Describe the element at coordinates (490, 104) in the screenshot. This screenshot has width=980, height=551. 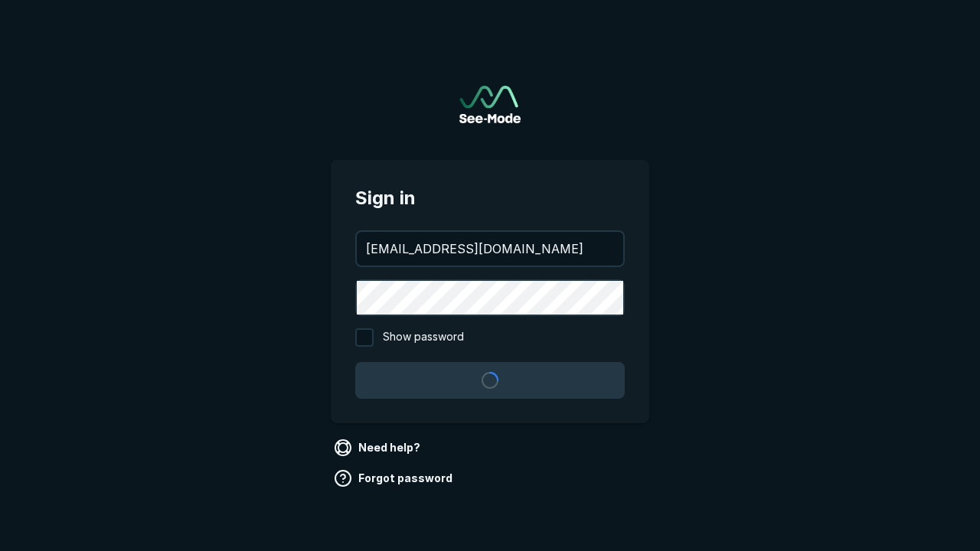
I see `a: Go to sign in` at that location.